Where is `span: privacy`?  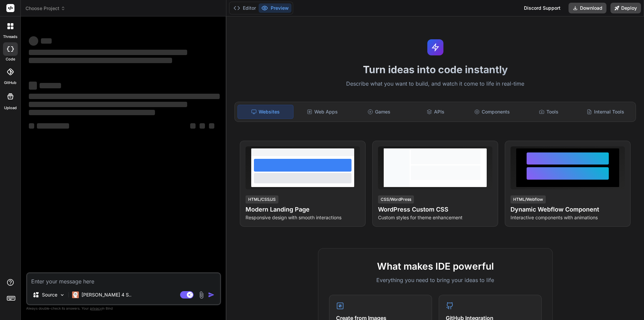 span: privacy is located at coordinates (96, 308).